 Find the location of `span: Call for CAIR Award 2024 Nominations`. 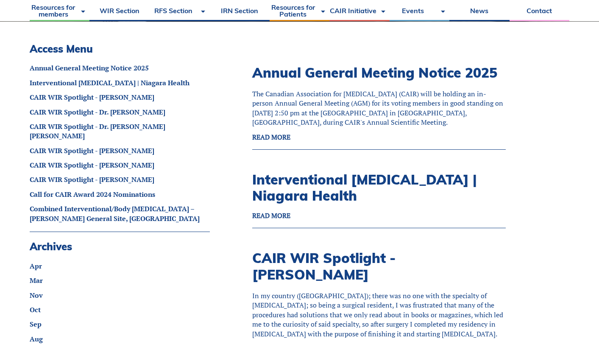

span: Call for CAIR Award 2024 Nominations is located at coordinates (92, 194).